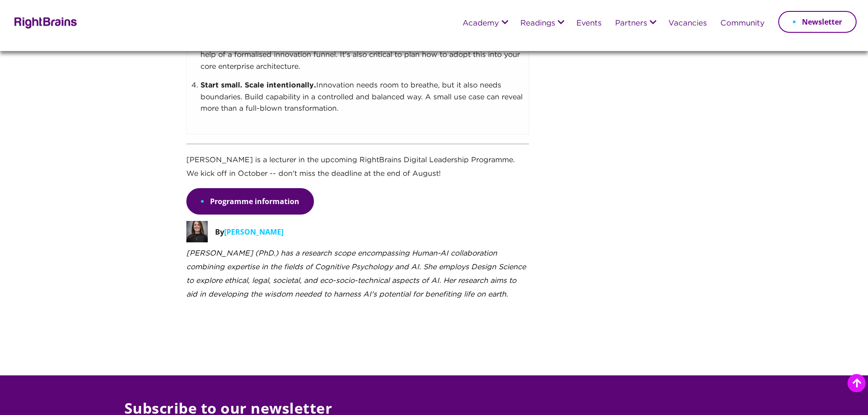 The image size is (868, 415). Describe the element at coordinates (688, 24) in the screenshot. I see `a: Vacancies` at that location.